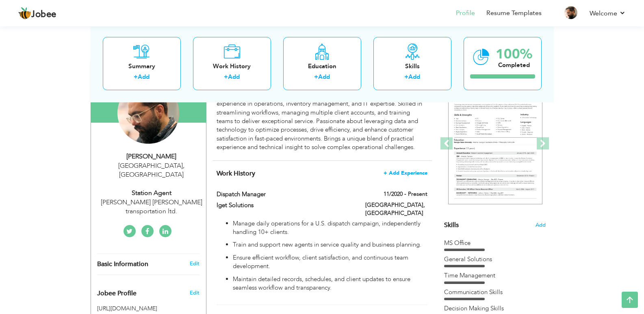  I want to click on div: Skills, so click(412, 66).